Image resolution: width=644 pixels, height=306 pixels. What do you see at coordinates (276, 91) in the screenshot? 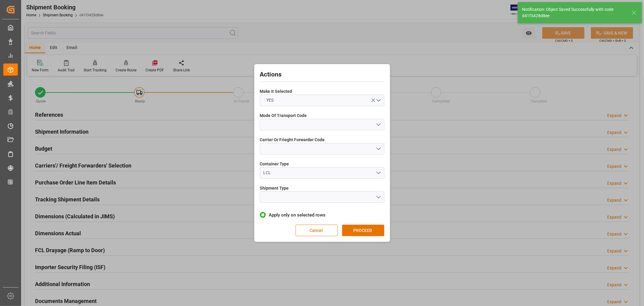
I see `span: Make It Selected` at bounding box center [276, 91].